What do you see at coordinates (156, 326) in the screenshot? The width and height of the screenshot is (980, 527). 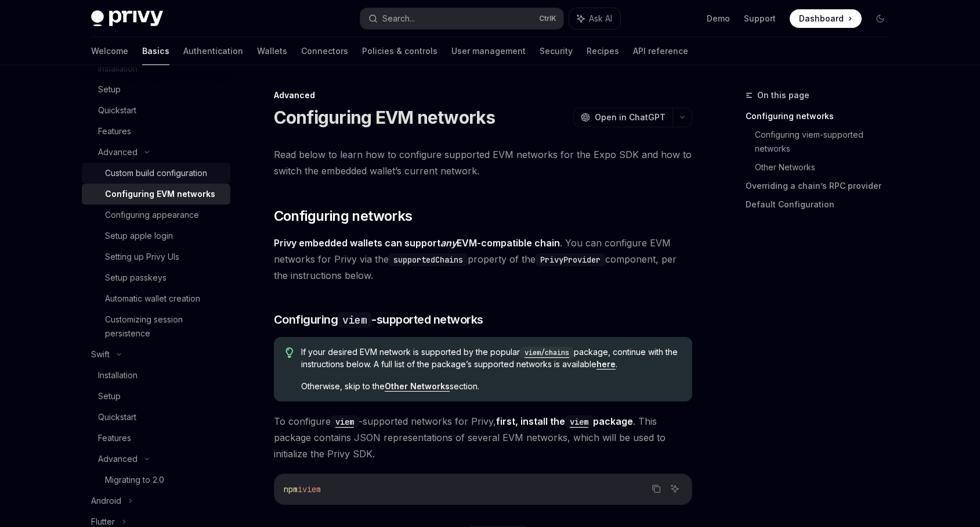 I see `a: Customizing session persistence` at bounding box center [156, 326].